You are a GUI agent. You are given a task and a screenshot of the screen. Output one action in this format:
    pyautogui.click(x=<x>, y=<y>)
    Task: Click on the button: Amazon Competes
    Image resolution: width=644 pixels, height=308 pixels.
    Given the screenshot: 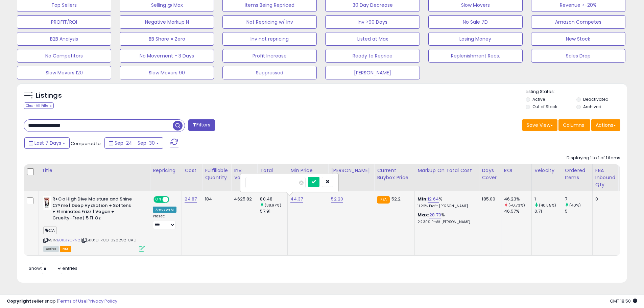 What is the action you would take?
    pyautogui.click(x=578, y=22)
    